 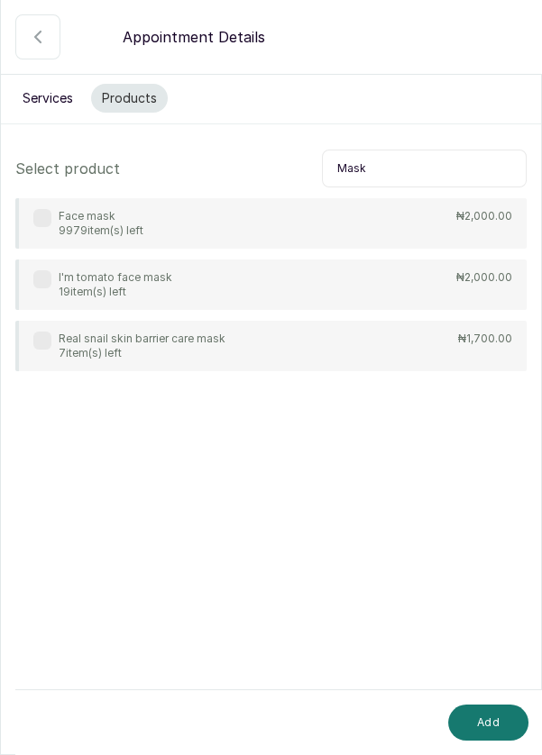 What do you see at coordinates (68, 169) in the screenshot?
I see `p: Select product` at bounding box center [68, 169].